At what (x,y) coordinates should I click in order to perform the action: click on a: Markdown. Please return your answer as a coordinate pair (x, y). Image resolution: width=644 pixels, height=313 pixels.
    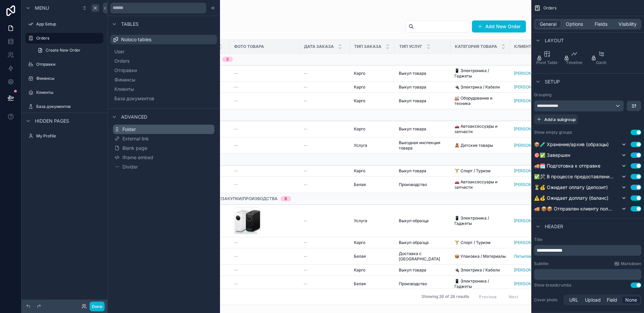
    Looking at the image, I should click on (628, 264).